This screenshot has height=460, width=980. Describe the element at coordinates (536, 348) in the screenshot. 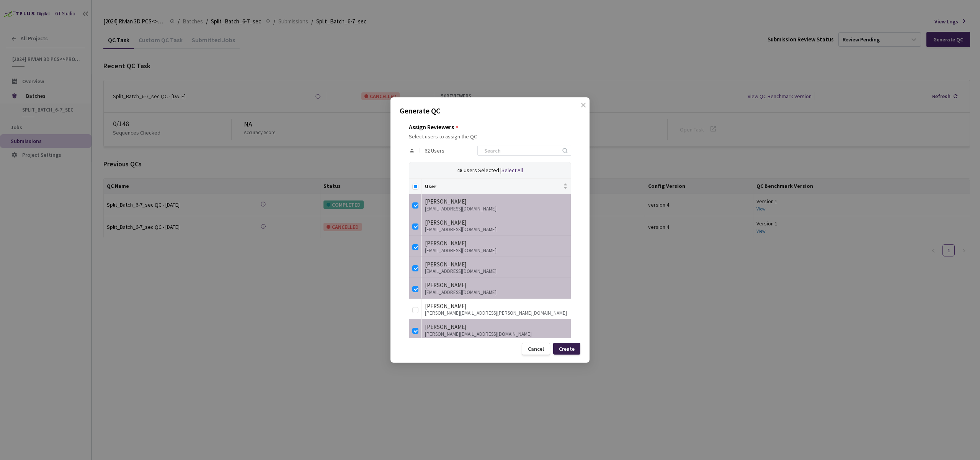

I see `div: Cancel` at that location.